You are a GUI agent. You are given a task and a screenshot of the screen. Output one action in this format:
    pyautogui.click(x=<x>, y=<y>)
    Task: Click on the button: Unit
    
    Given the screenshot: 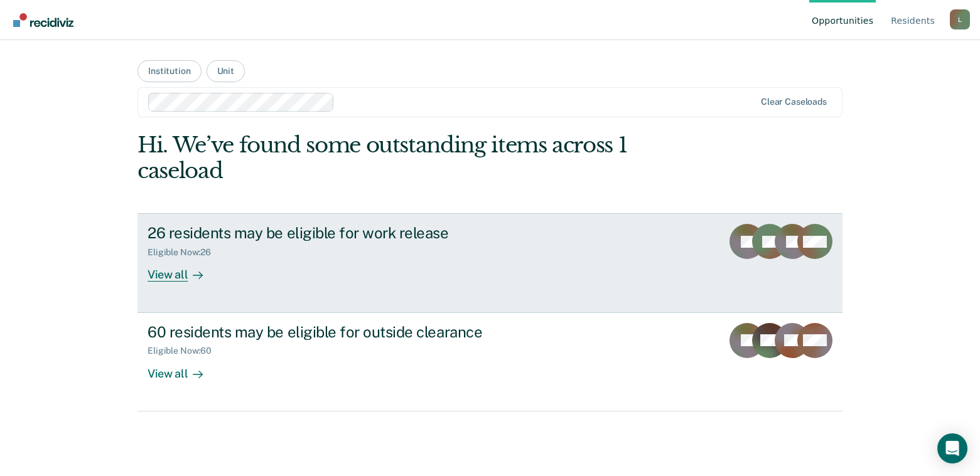 What is the action you would take?
    pyautogui.click(x=225, y=71)
    